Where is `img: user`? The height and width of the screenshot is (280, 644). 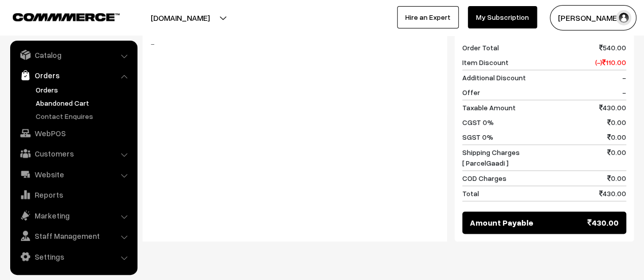
img: user is located at coordinates (624, 18).